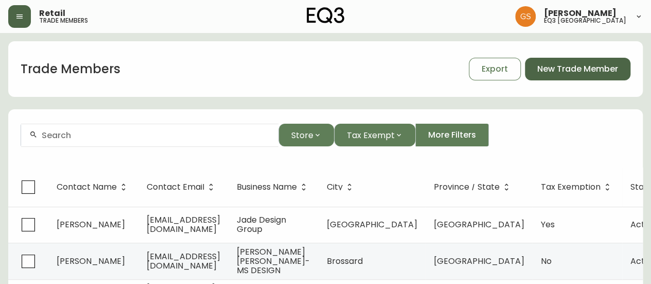  I want to click on span: Export, so click(495, 69).